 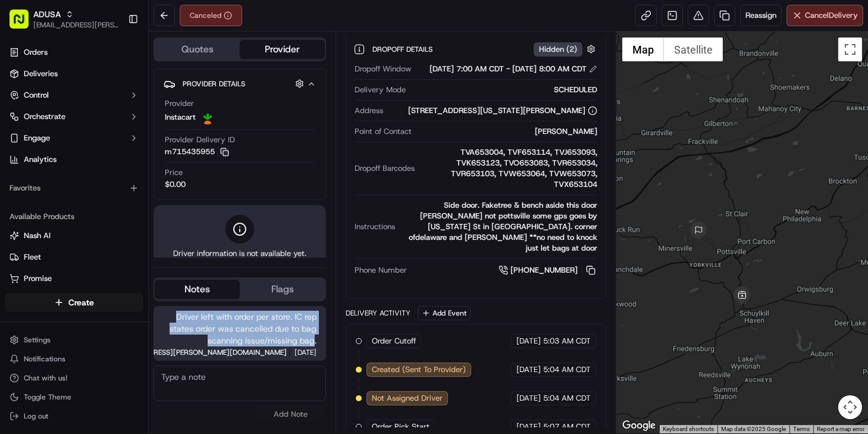 What do you see at coordinates (394, 341) in the screenshot?
I see `span: Order Cutoff` at bounding box center [394, 341].